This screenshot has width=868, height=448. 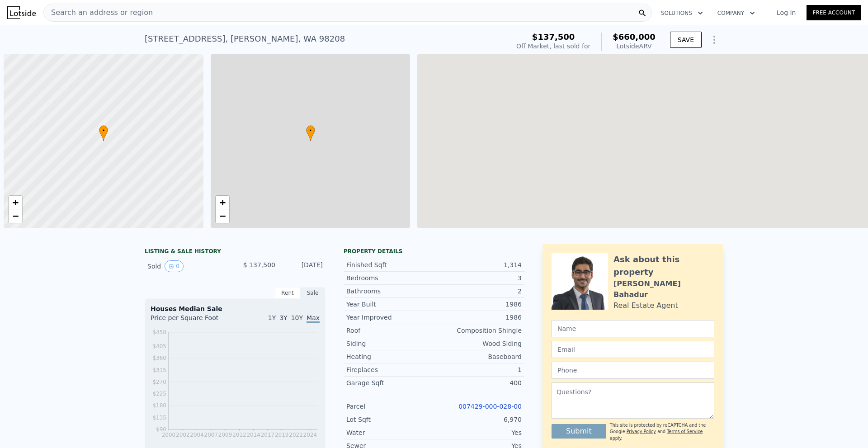 I want to click on tspan: 2019, so click(x=282, y=436).